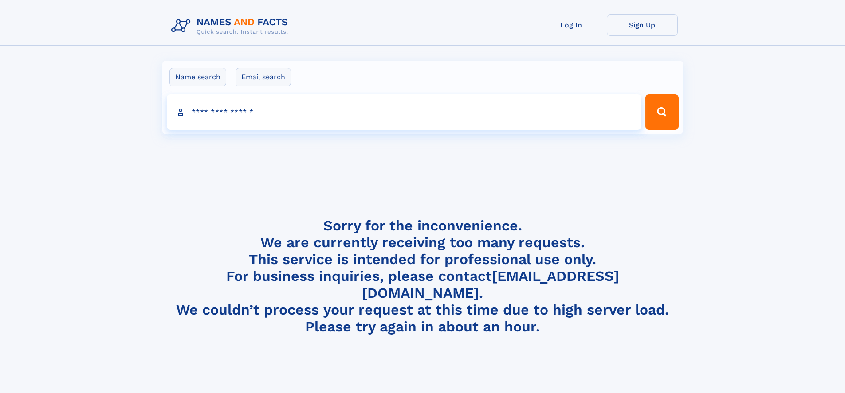 The image size is (845, 393). I want to click on a: Log In, so click(571, 25).